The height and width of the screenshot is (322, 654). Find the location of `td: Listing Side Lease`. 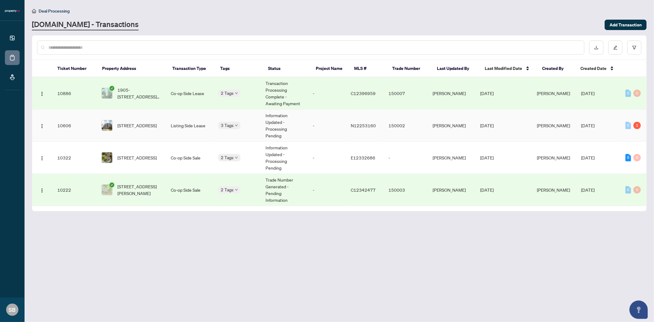

td: Listing Side Lease is located at coordinates (189, 125).